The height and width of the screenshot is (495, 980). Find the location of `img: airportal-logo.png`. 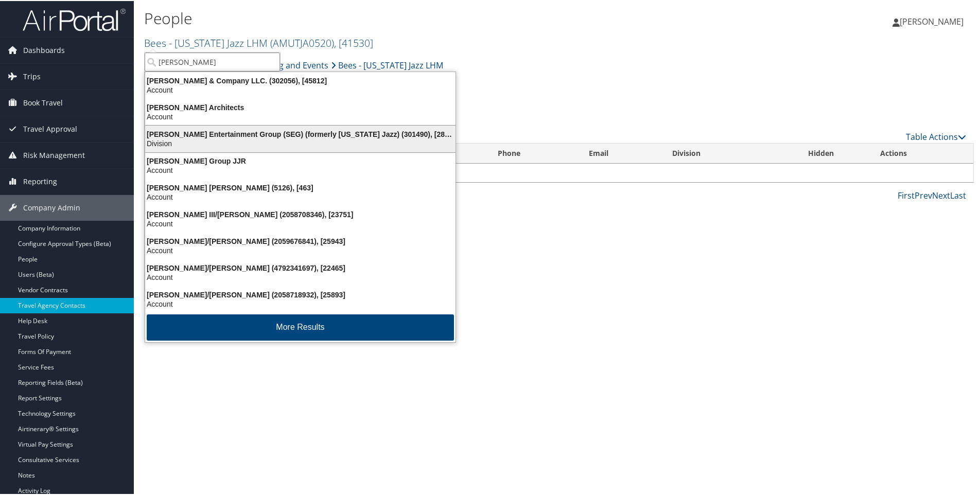

img: airportal-logo.png is located at coordinates (75, 19).